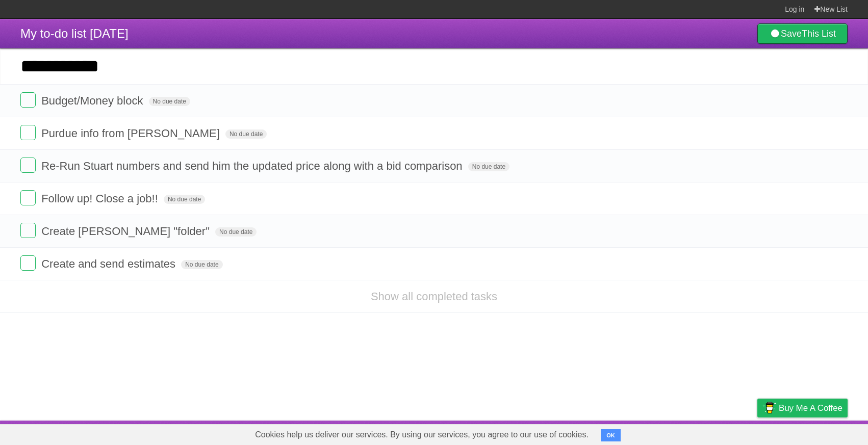  I want to click on a: Suggest a feature, so click(815, 433).